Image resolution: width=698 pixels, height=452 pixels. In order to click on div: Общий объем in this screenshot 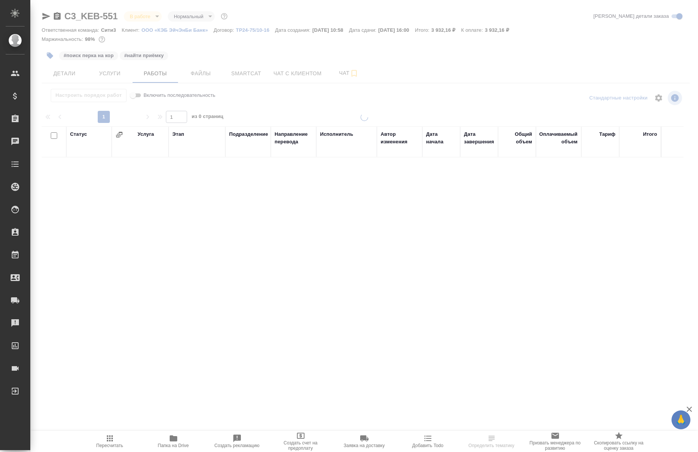, I will do `click(517, 138)`.